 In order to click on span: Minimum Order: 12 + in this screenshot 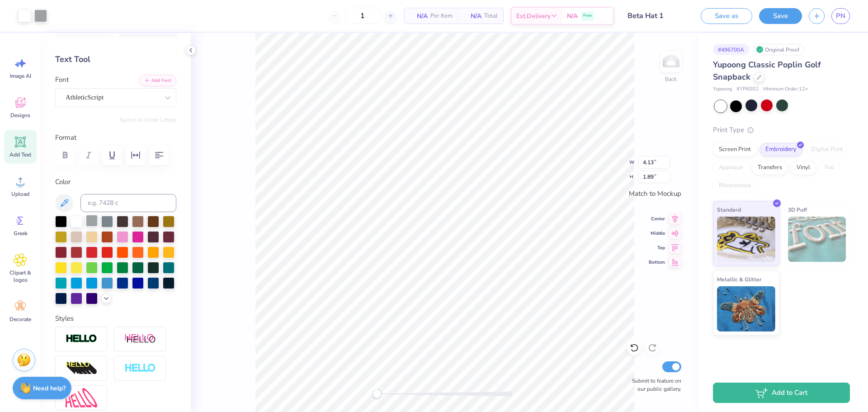, I will do `click(786, 89)`.